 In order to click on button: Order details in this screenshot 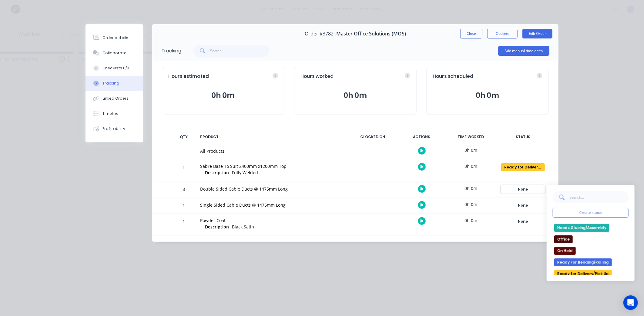, I will do `click(114, 38)`.